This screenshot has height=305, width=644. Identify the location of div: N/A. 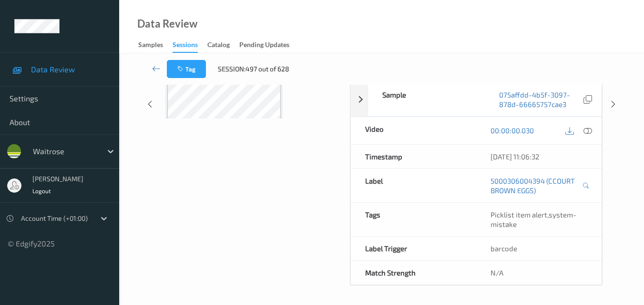
(539, 272).